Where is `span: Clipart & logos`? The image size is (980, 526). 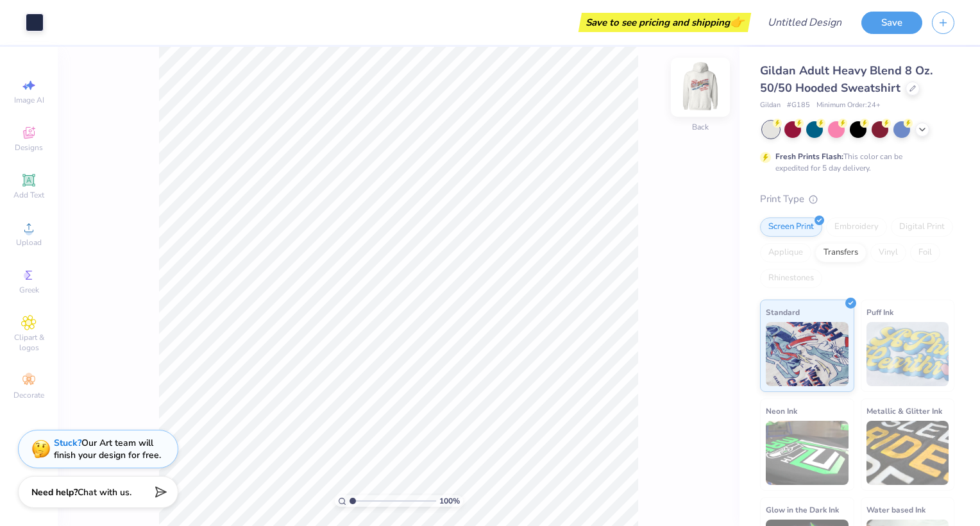
span: Clipart & logos is located at coordinates (29, 342).